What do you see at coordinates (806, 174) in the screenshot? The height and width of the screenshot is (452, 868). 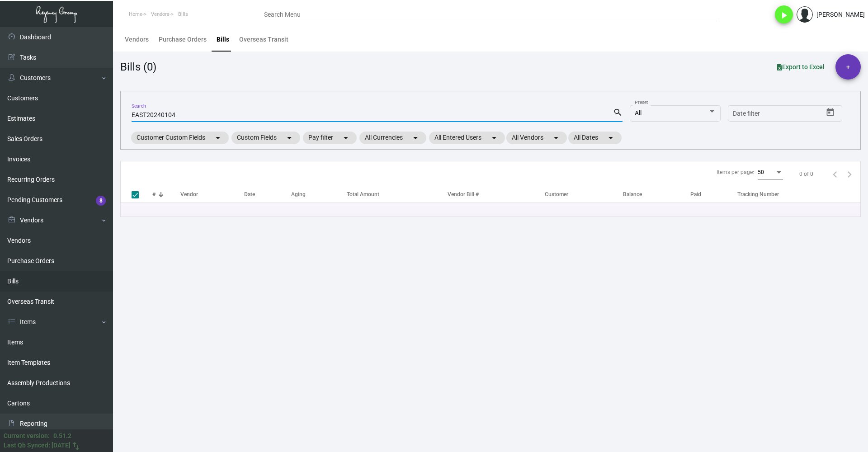 I see `div: 0 of 0` at bounding box center [806, 174].